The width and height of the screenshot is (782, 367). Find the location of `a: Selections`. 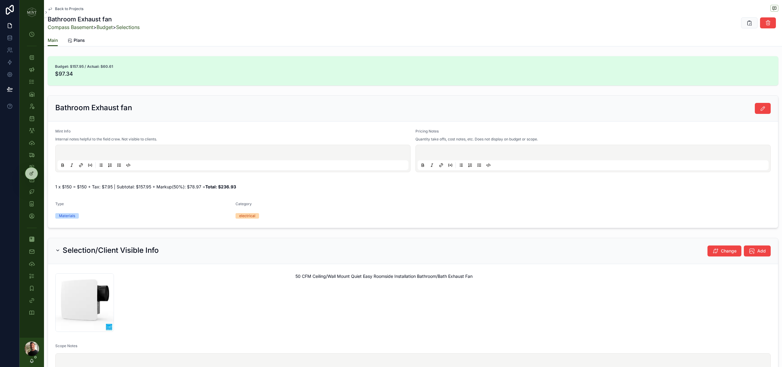

a: Selections is located at coordinates (128, 27).